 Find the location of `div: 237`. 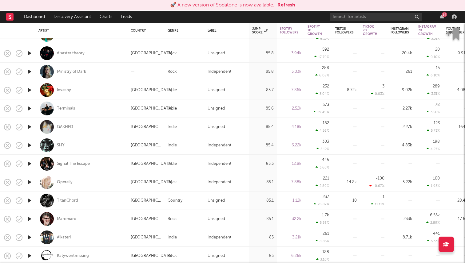

div: 237 is located at coordinates (325, 197).